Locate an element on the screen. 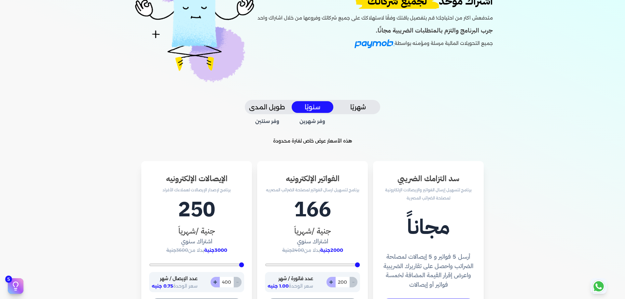 This screenshot has height=299, width=625. button: سنويًا is located at coordinates (312, 107).